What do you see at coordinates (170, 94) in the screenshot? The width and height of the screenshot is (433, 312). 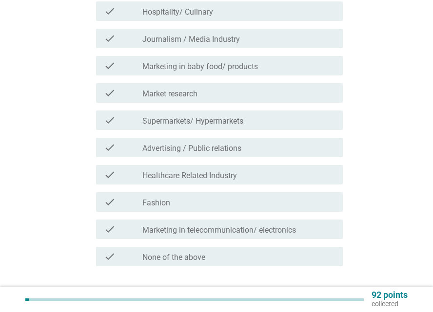 I see `label: Market research` at bounding box center [170, 94].